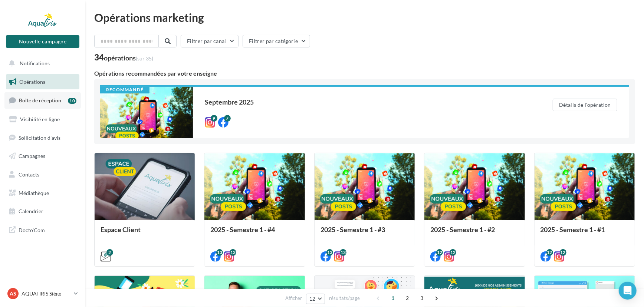 This screenshot has width=644, height=307. Describe the element at coordinates (29, 175) in the screenshot. I see `span: Contacts` at that location.